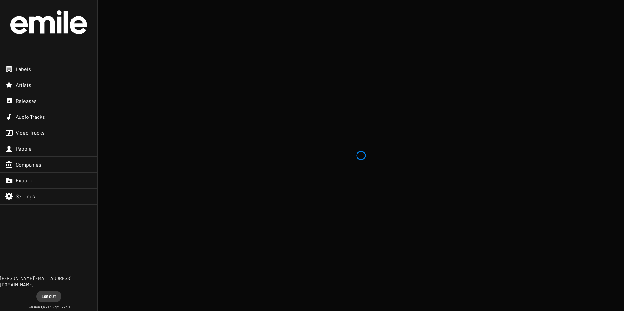 The image size is (624, 311). I want to click on span: Audio Tracks, so click(30, 117).